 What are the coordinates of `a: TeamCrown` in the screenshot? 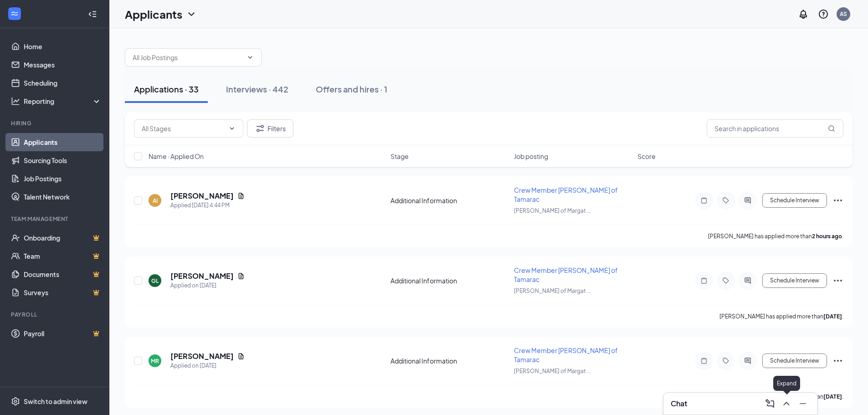 It's located at (63, 256).